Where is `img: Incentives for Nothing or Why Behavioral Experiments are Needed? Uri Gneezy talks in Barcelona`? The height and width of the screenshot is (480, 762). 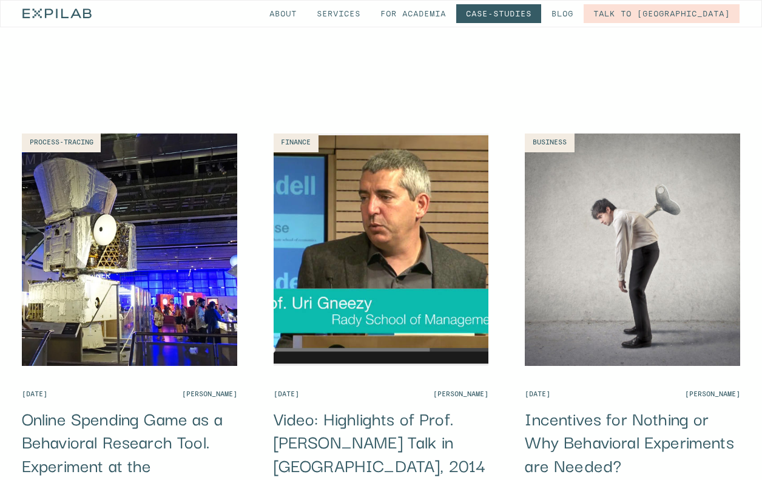
img: Incentives for Nothing or Why Behavioral Experiments are Needed? Uri Gneezy talks in Barcelona is located at coordinates (632, 249).